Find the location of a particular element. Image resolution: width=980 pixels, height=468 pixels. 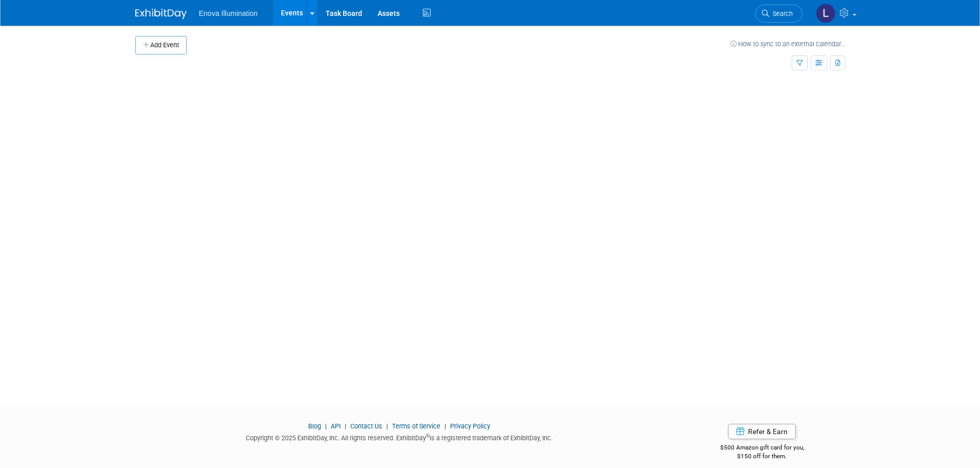

button: Add Event is located at coordinates (161, 45).